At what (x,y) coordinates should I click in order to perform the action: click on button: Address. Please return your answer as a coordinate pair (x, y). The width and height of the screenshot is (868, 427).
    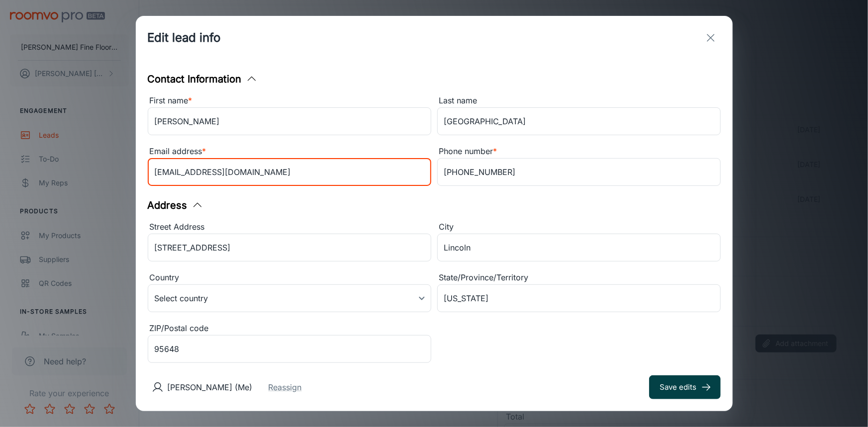
    Looking at the image, I should click on (175, 205).